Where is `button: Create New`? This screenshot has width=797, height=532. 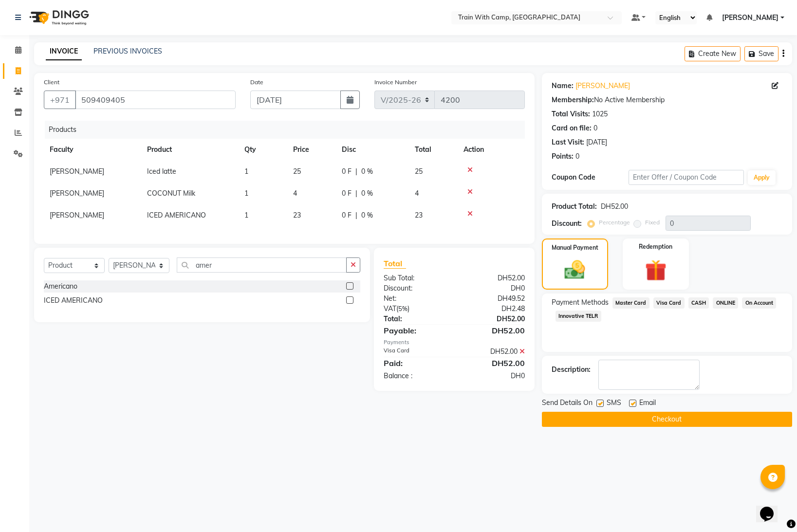 button: Create New is located at coordinates (713, 53).